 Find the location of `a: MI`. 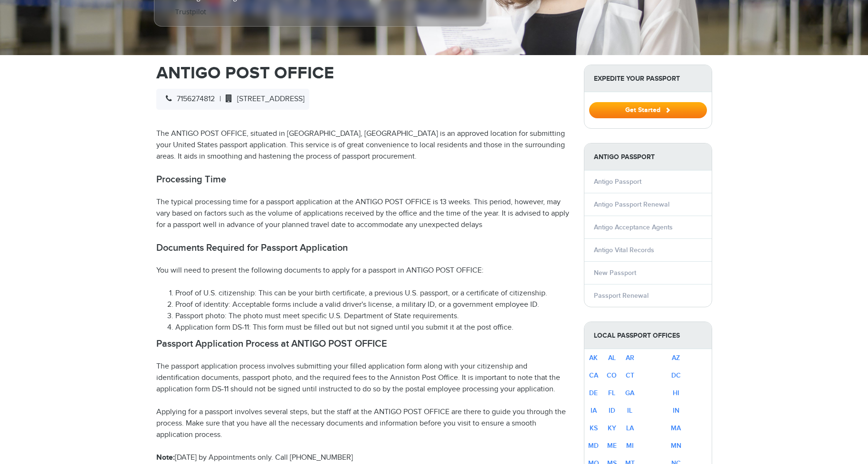

a: MI is located at coordinates (630, 445).